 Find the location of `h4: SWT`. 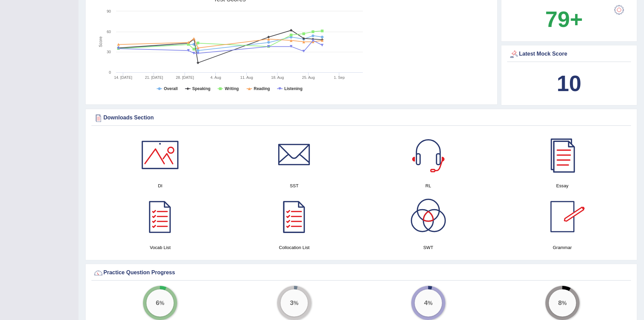

h4: SWT is located at coordinates (429, 248).